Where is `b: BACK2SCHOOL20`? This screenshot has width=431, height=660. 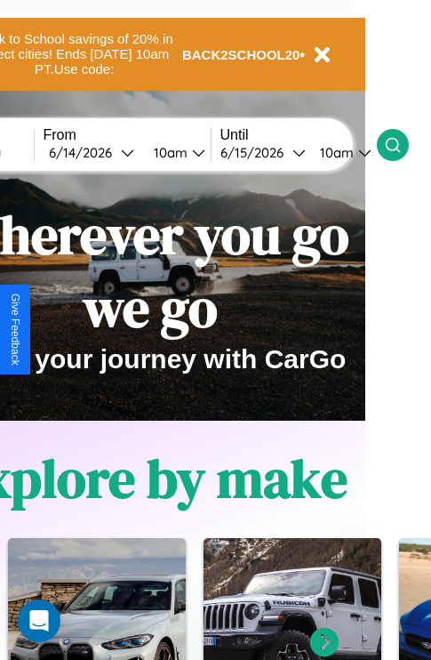
b: BACK2SCHOOL20 is located at coordinates (241, 54).